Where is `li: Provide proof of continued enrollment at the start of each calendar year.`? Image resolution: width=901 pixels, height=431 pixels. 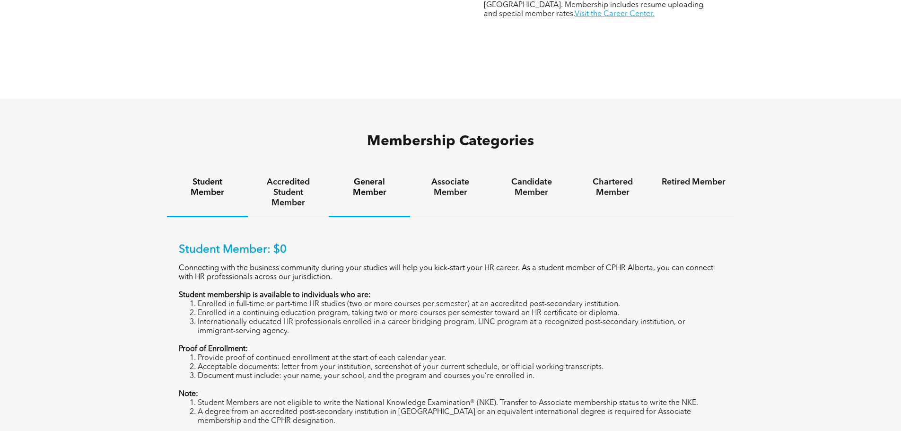
li: Provide proof of continued enrollment at the start of each calendar year. is located at coordinates (460, 358).